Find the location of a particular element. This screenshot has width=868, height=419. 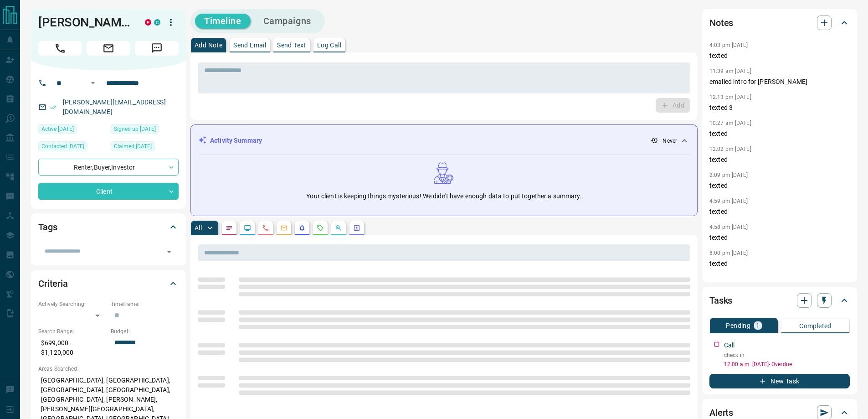

div: Sat Mar 03 2018 is located at coordinates (144, 131).